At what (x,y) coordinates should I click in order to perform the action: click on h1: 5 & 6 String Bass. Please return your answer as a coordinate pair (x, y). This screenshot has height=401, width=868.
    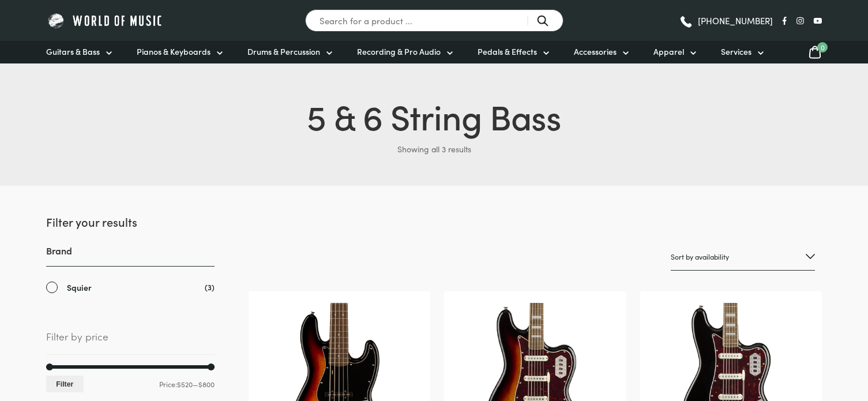
    Looking at the image, I should click on (434, 115).